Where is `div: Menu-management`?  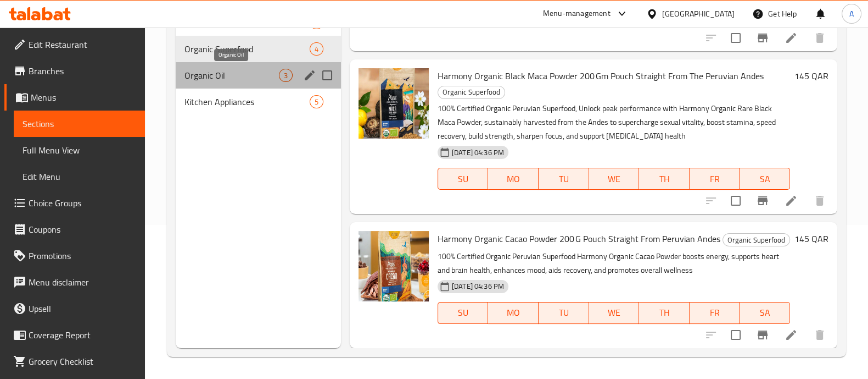 div: Menu-management is located at coordinates (577, 14).